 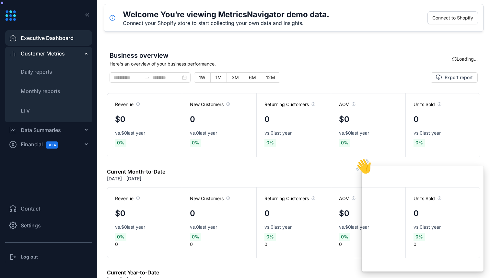 What do you see at coordinates (252, 77) in the screenshot?
I see `span: 6M` at bounding box center [252, 77].